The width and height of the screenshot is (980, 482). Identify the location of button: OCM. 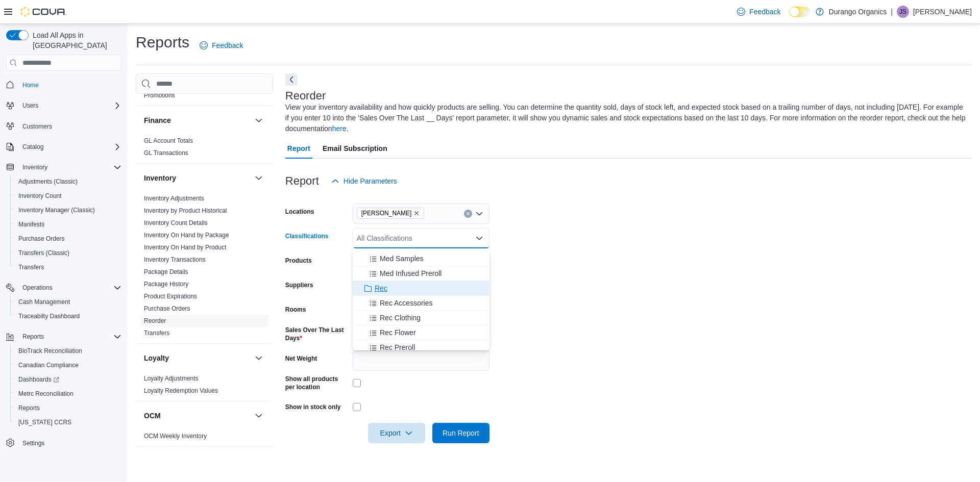
(197, 416).